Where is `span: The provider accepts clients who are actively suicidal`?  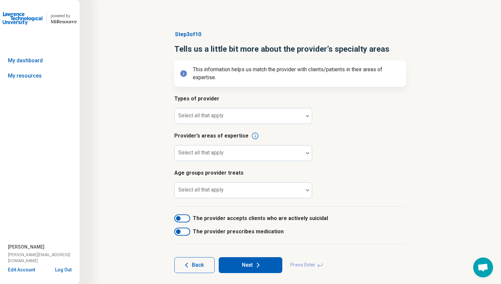
span: The provider accepts clients who are actively suicidal is located at coordinates (261, 219).